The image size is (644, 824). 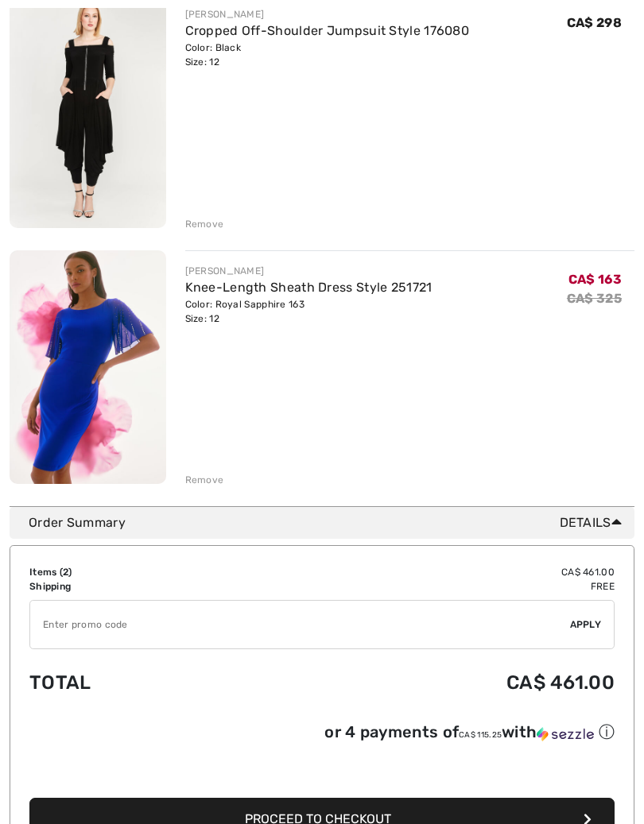 I want to click on div: or 4 payments ofCA$ 115.25withSezzle Click to learn more about Sezzle, so click(x=322, y=735).